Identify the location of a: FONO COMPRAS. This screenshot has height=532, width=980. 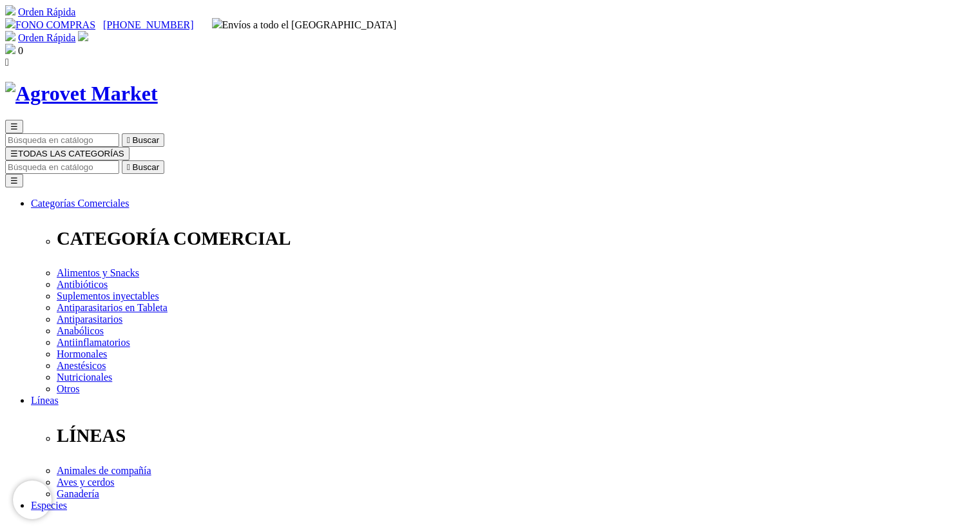
(50, 24).